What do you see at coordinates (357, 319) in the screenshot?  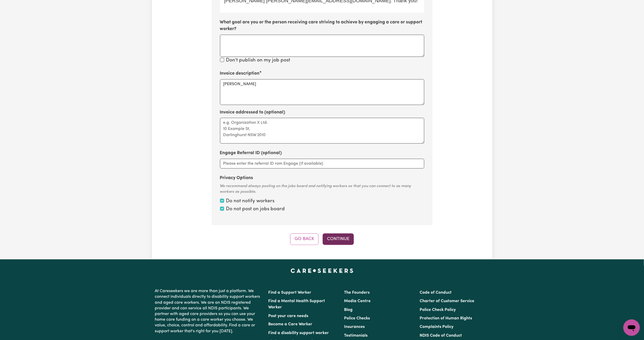 I see `a: Police Checks` at bounding box center [357, 319].